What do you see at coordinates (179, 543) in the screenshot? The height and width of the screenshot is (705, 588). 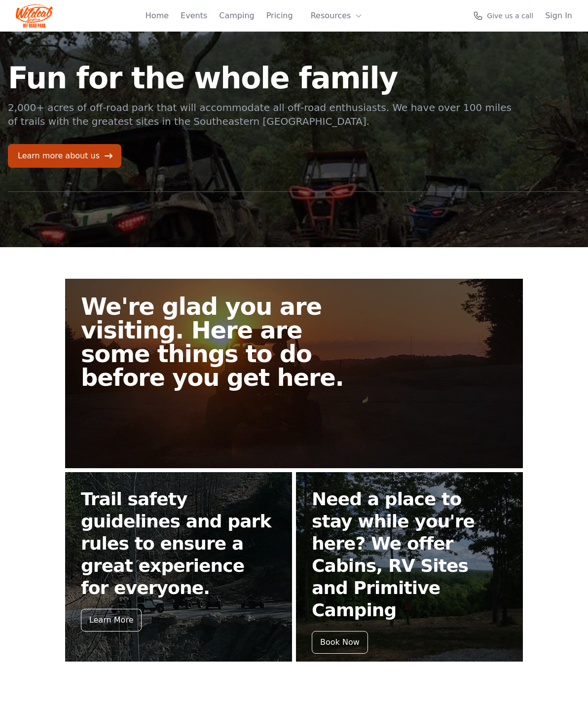 I see `h2: Trail safety guidelines and park rules to ensure a great experience for everyone.` at bounding box center [179, 543].